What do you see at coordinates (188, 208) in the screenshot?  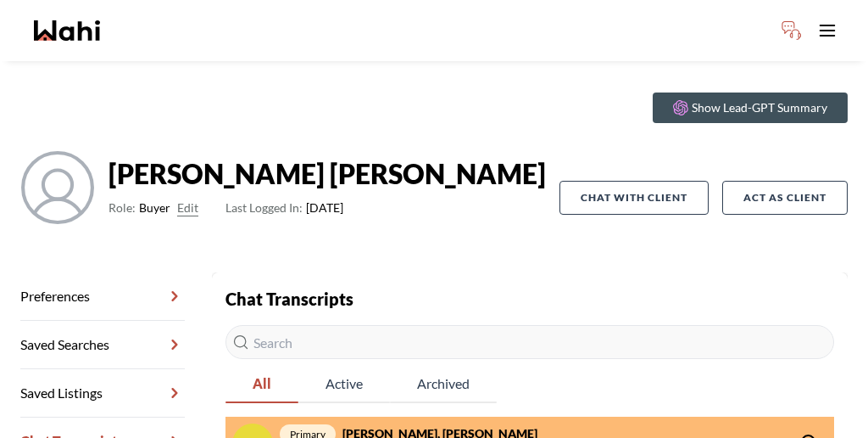 I see `button: Edit` at bounding box center [188, 208].